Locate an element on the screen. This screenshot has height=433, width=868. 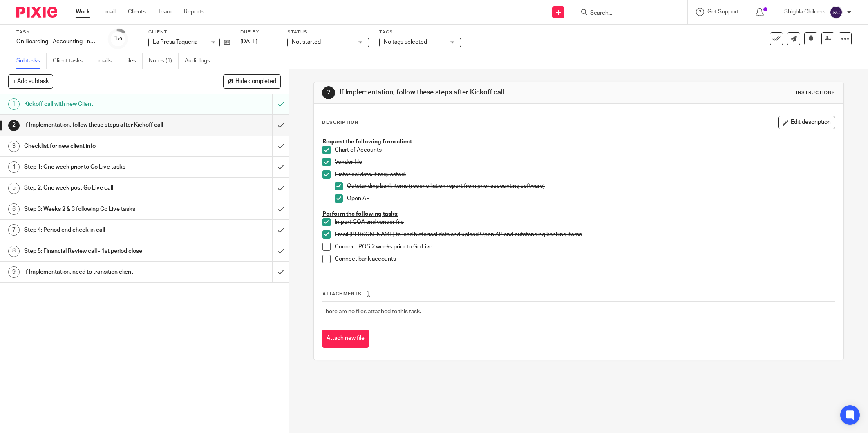
div: 6 is located at coordinates (14, 209).